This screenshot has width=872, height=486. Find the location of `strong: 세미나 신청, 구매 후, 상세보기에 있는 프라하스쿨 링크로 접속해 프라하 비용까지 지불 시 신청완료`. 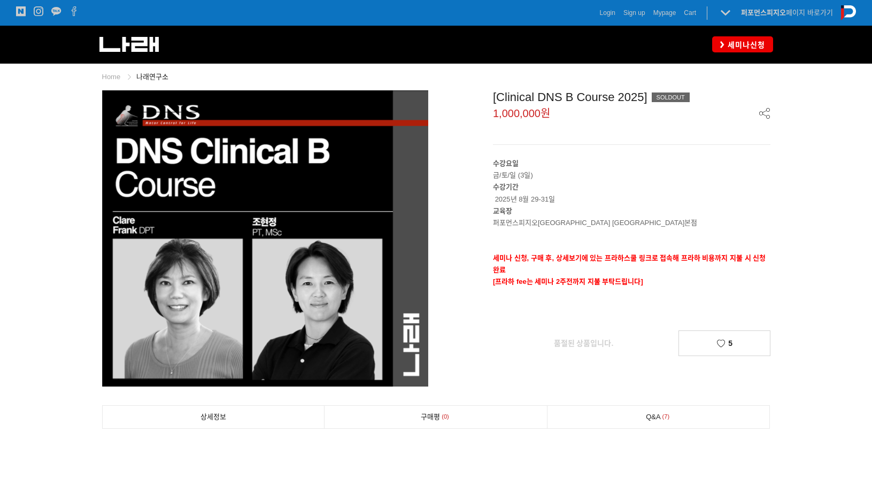

strong: 세미나 신청, 구매 후, 상세보기에 있는 프라하스쿨 링크로 접속해 프라하 비용까지 지불 시 신청완료 is located at coordinates (630, 264).